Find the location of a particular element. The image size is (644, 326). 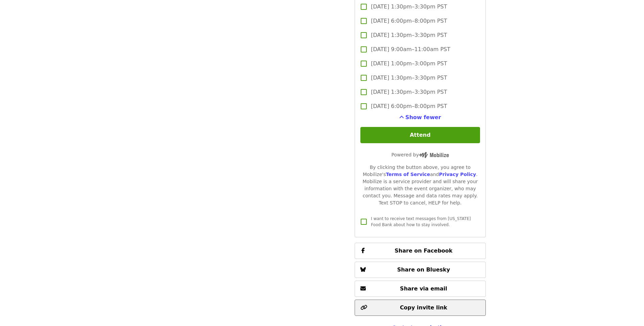

a: Terms of Service is located at coordinates (408, 174).